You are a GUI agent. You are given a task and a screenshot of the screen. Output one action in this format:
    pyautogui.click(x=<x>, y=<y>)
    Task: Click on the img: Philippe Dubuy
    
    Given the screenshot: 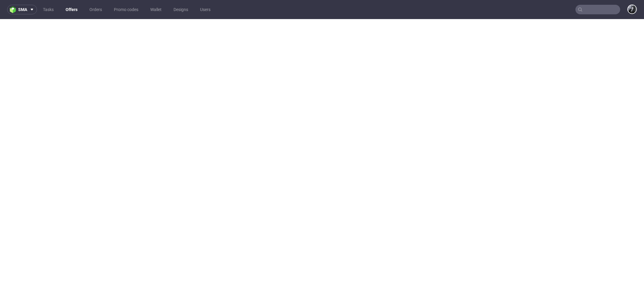 What is the action you would take?
    pyautogui.click(x=632, y=9)
    